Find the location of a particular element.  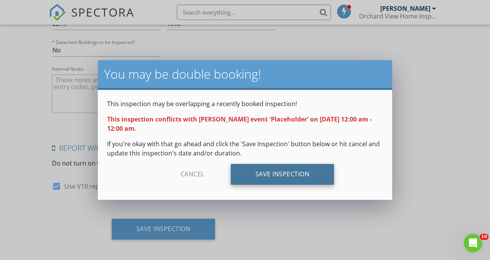

h2: You may be double booking! is located at coordinates (245, 74).